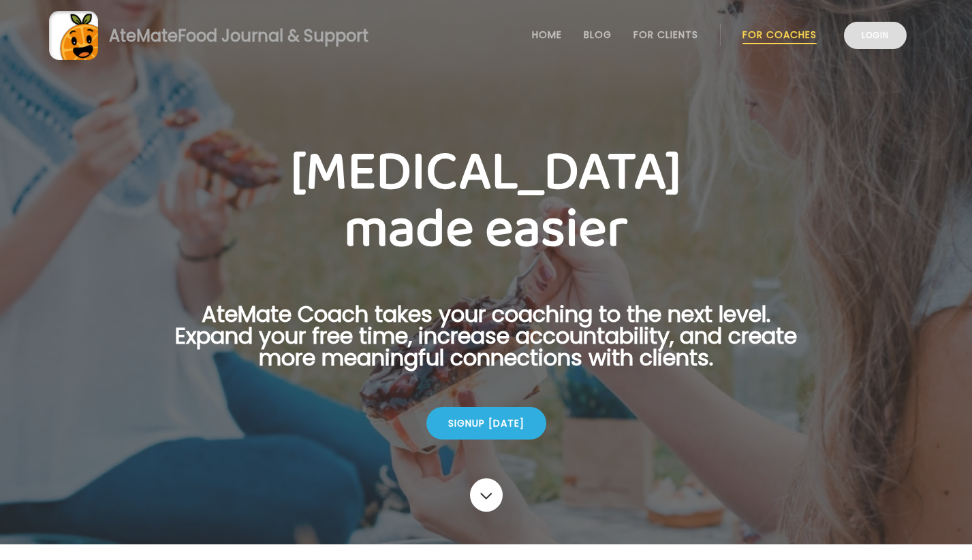 Image resolution: width=972 pixels, height=560 pixels. Describe the element at coordinates (665, 35) in the screenshot. I see `a: For Clients` at that location.